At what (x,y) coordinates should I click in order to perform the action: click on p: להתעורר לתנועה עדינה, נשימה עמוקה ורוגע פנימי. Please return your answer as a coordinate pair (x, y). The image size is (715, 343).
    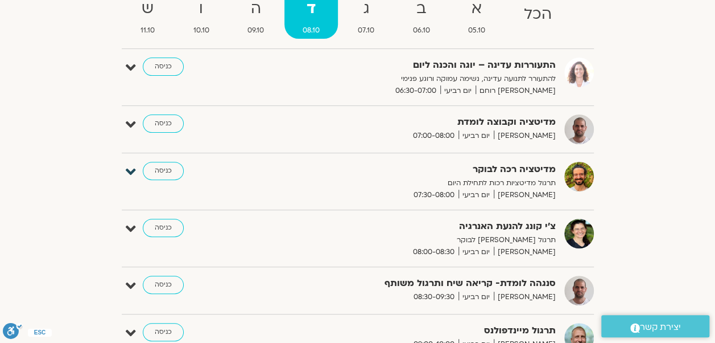
    Looking at the image, I should click on (417, 79).